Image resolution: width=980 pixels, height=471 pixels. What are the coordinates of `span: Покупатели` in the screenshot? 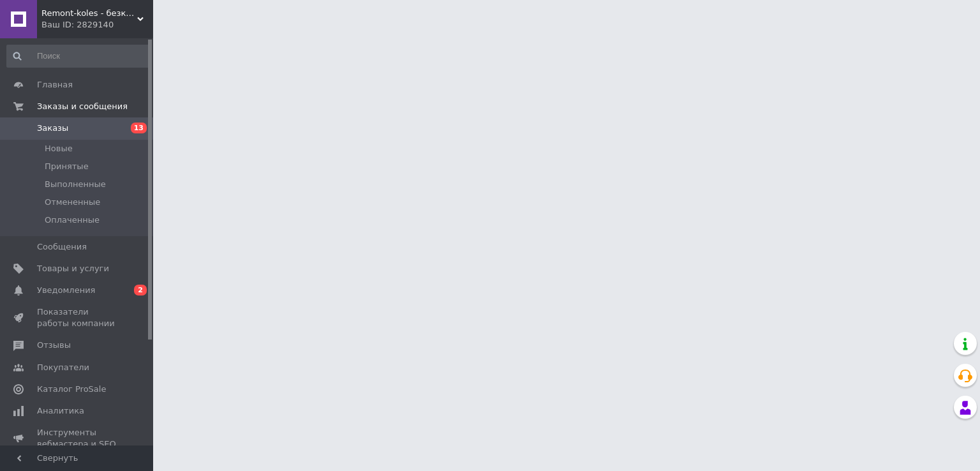 It's located at (63, 368).